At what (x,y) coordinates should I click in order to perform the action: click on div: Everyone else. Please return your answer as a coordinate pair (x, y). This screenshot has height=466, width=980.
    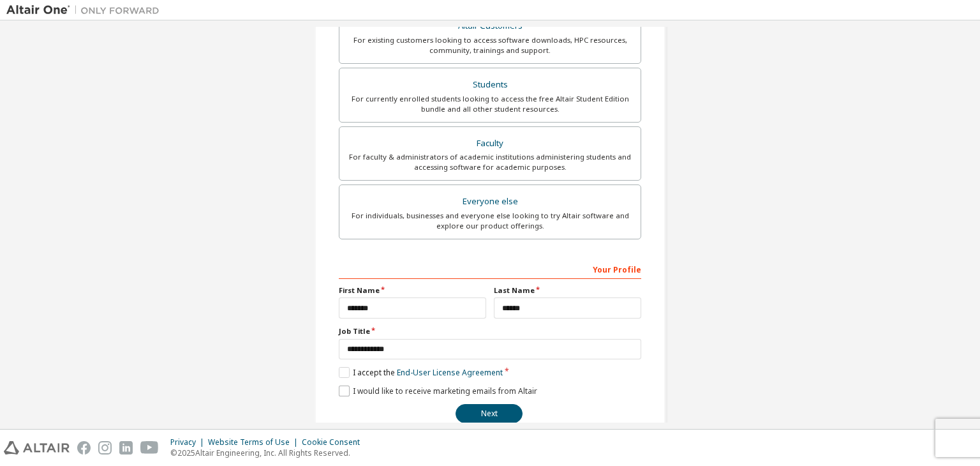
    Looking at the image, I should click on (490, 202).